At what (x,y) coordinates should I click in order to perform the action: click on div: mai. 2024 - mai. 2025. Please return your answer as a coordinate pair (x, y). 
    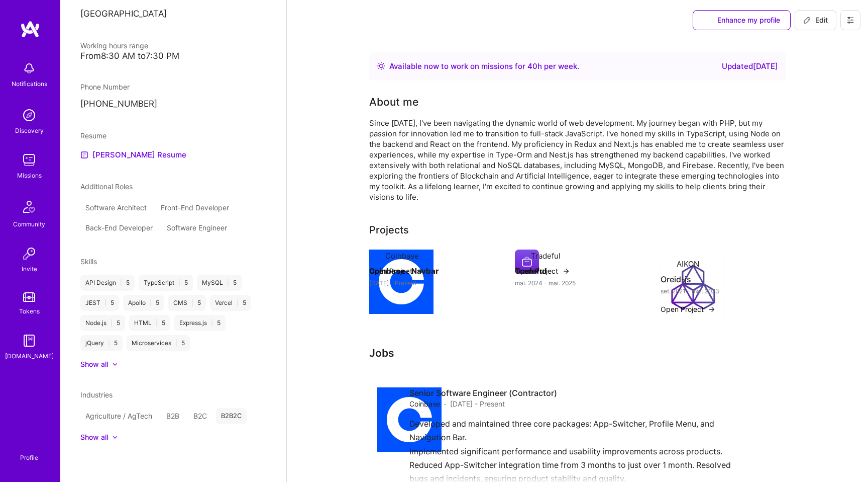
    Looking at the image, I should click on (578, 282).